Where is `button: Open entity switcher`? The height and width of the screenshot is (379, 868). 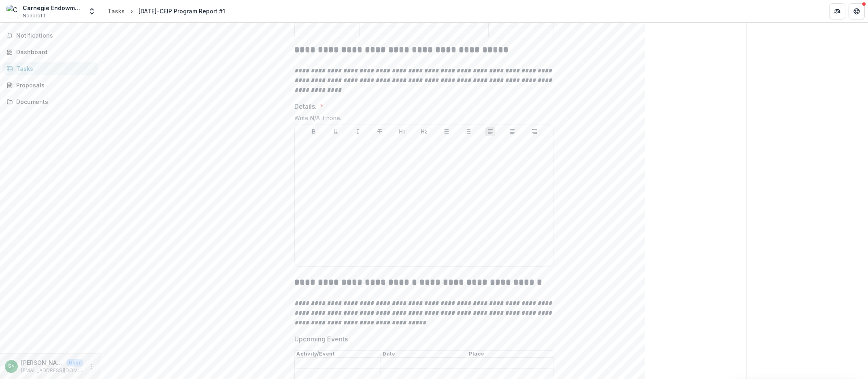
button: Open entity switcher is located at coordinates (92, 11).